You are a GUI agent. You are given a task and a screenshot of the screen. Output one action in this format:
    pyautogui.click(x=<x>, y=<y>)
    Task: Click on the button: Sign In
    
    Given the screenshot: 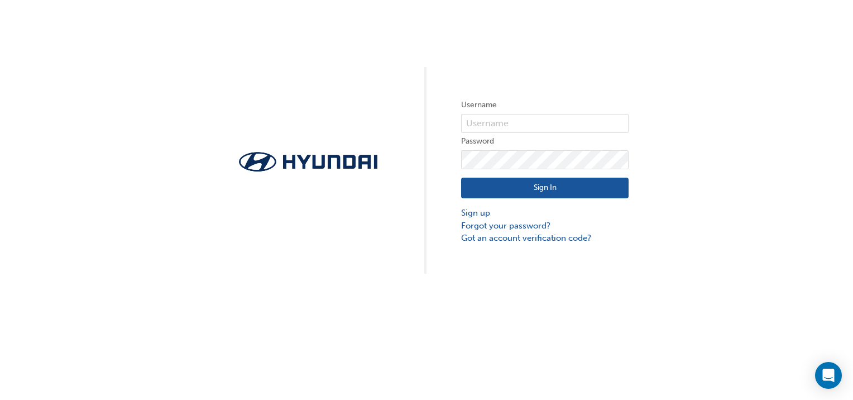 What is the action you would take?
    pyautogui.click(x=545, y=188)
    